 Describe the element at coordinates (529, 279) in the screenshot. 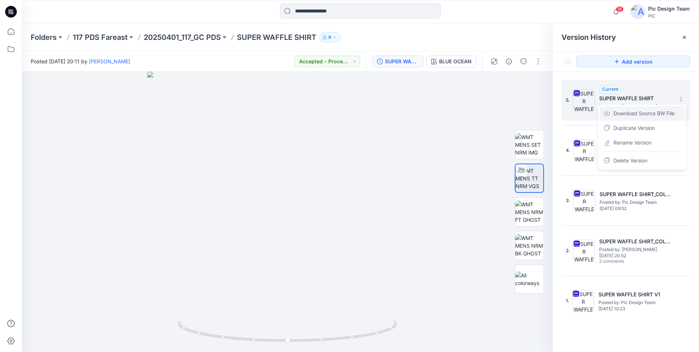

I see `img: All colorways` at that location.